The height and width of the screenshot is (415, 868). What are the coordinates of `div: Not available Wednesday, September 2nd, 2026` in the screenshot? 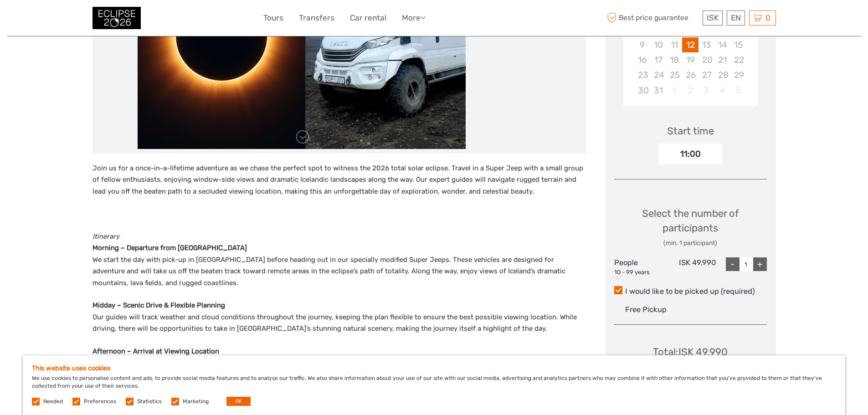 It's located at (690, 90).